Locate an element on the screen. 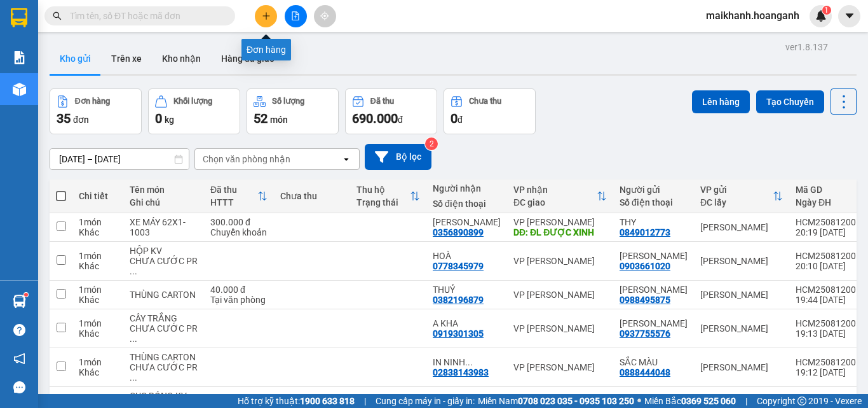 This screenshot has width=868, height=408. button: Lên hàng is located at coordinates (720, 102).